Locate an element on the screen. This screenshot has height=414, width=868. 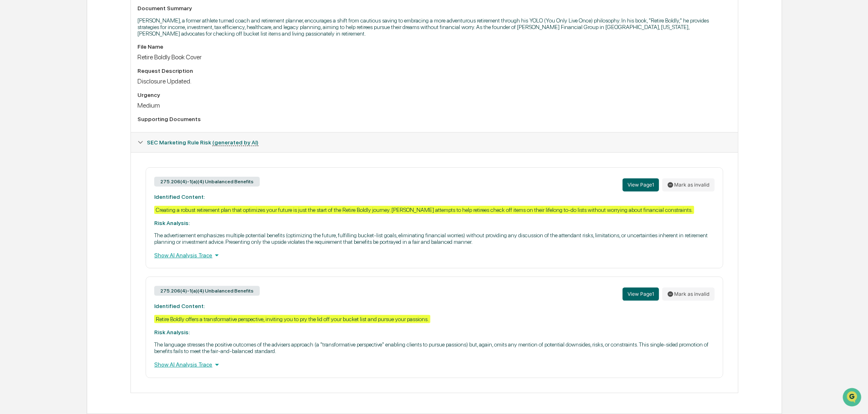
div: Document Summary (generated by AI) is located at coordinates (434, 273).